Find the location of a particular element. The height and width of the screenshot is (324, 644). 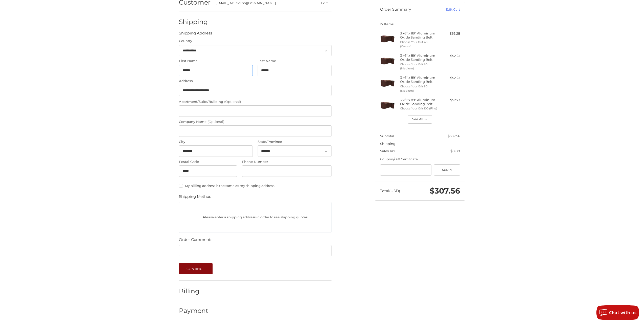

p: Please enter a shipping address in order to see shipping quotes is located at coordinates (255, 217).